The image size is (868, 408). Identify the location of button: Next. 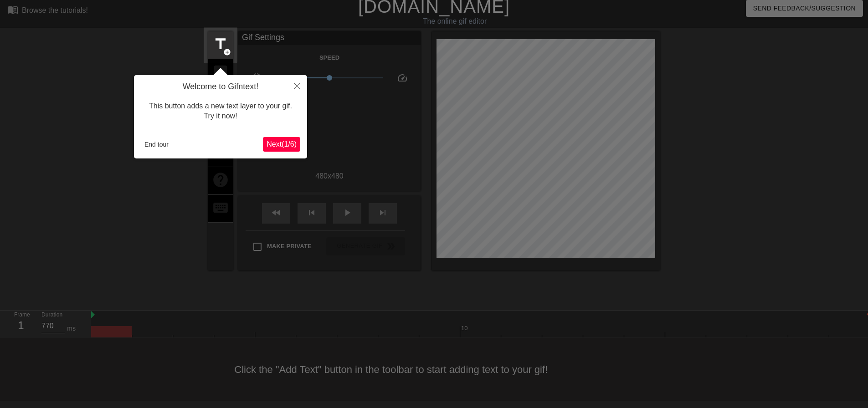
(282, 144).